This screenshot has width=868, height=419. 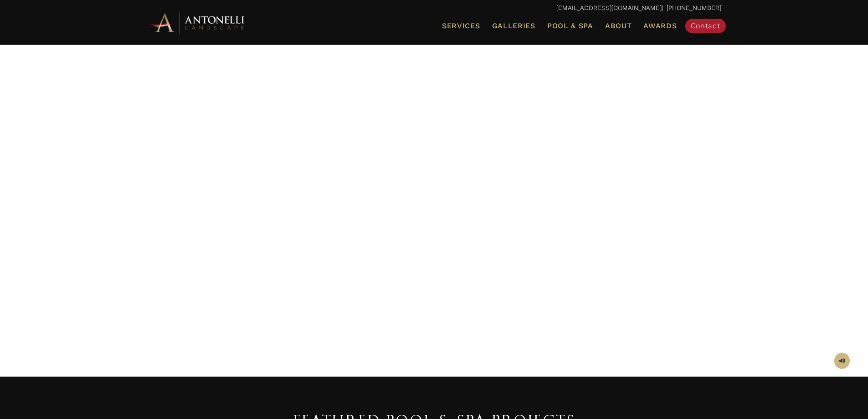 What do you see at coordinates (513, 26) in the screenshot?
I see `a: Galleries` at bounding box center [513, 26].